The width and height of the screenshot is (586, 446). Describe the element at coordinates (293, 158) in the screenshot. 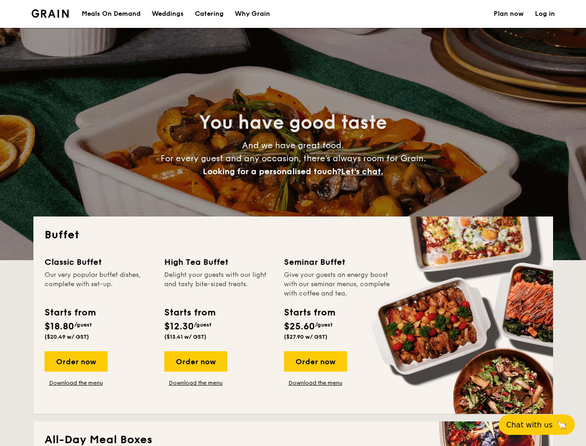

I see `span: And we have great food. For every guest and any occasion, there’s always room for Grain.` at that location.